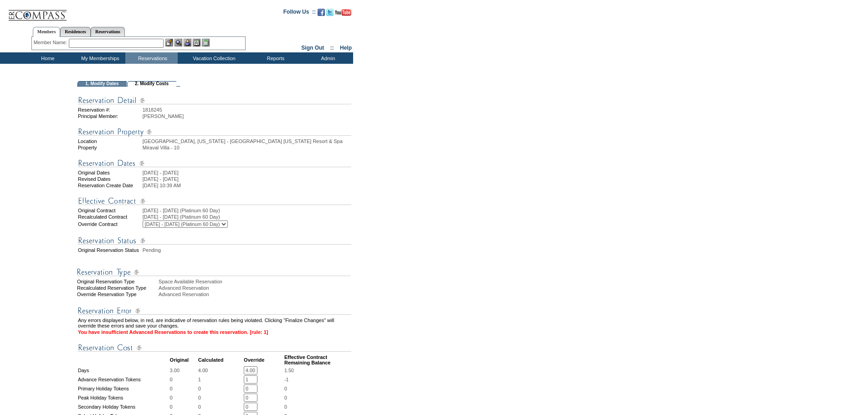  What do you see at coordinates (117, 282) in the screenshot?
I see `div: Original Reservation Type` at bounding box center [117, 282].